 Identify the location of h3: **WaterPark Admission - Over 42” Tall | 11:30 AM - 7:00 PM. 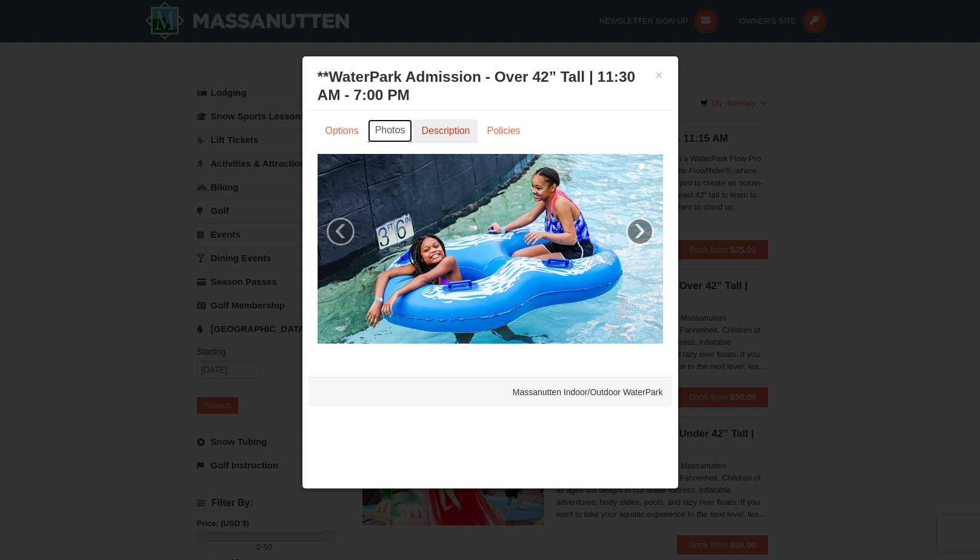
(490, 86).